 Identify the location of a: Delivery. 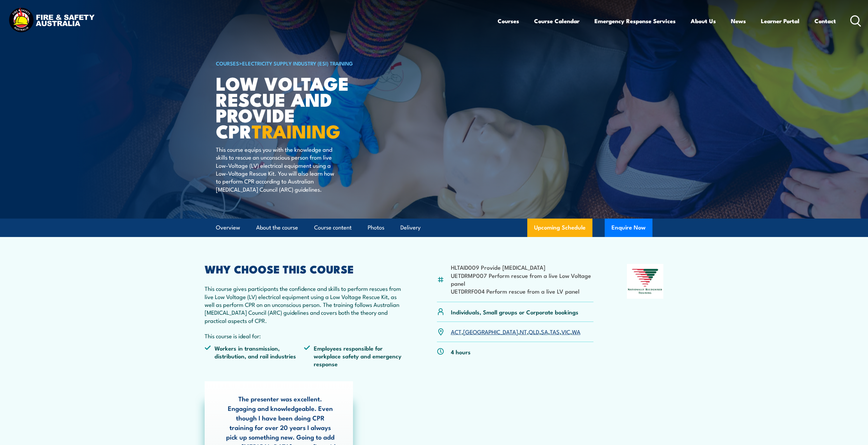
(410, 227).